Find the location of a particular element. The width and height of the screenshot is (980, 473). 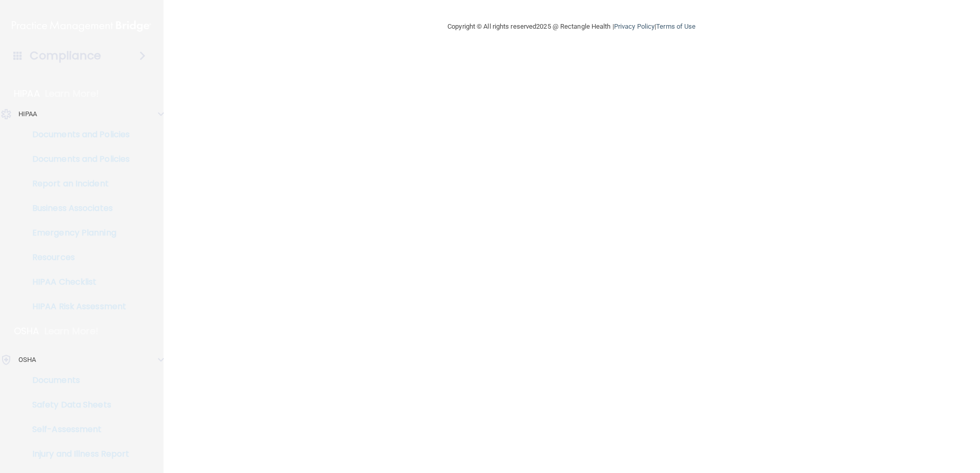

p: Injury and Illness Report is located at coordinates (76, 455).